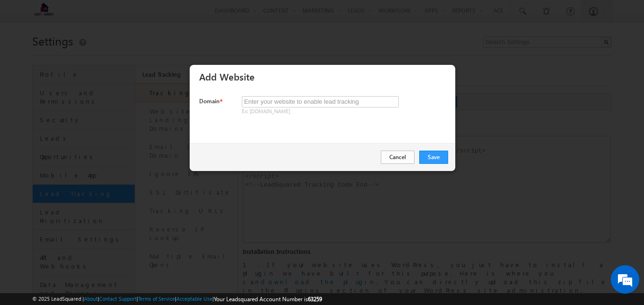 The height and width of the screenshot is (305, 644). Describe the element at coordinates (91, 298) in the screenshot. I see `a: About` at that location.